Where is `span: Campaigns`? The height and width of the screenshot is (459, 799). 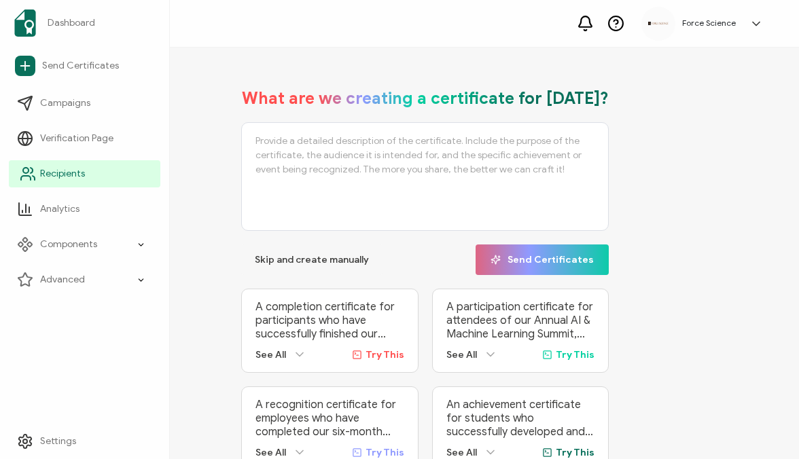 span: Campaigns is located at coordinates (65, 103).